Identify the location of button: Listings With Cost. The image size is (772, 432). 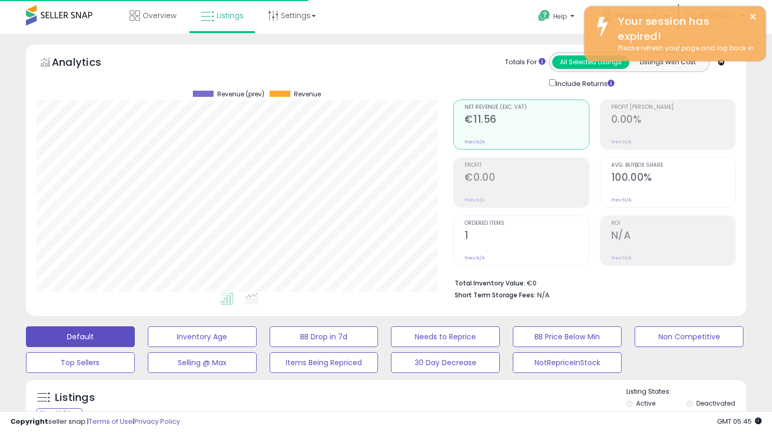
(667, 62).